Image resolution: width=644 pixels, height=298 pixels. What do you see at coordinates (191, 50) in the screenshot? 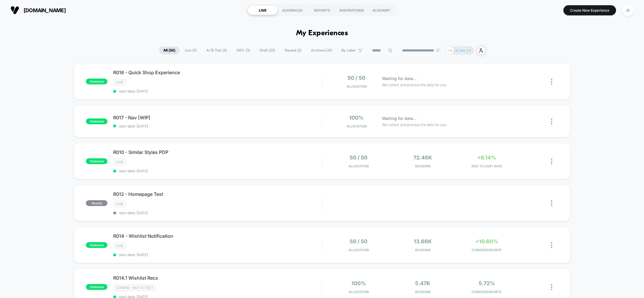
I see `span: Live ( 9 )` at bounding box center [191, 50].